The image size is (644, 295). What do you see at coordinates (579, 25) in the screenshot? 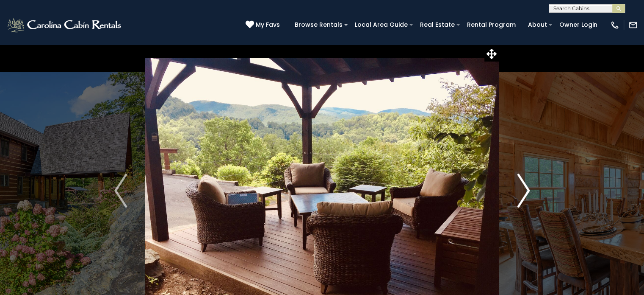
I see `a: Owner Login` at bounding box center [579, 25].